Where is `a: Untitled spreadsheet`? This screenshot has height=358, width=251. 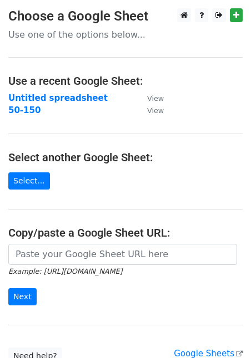
a: Untitled spreadsheet is located at coordinates (58, 98).